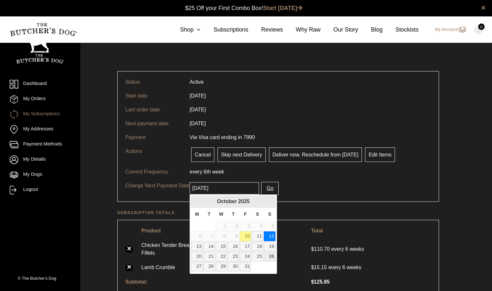 The height and width of the screenshot is (291, 492). Describe the element at coordinates (246, 266) in the screenshot. I see `a: 31` at that location.